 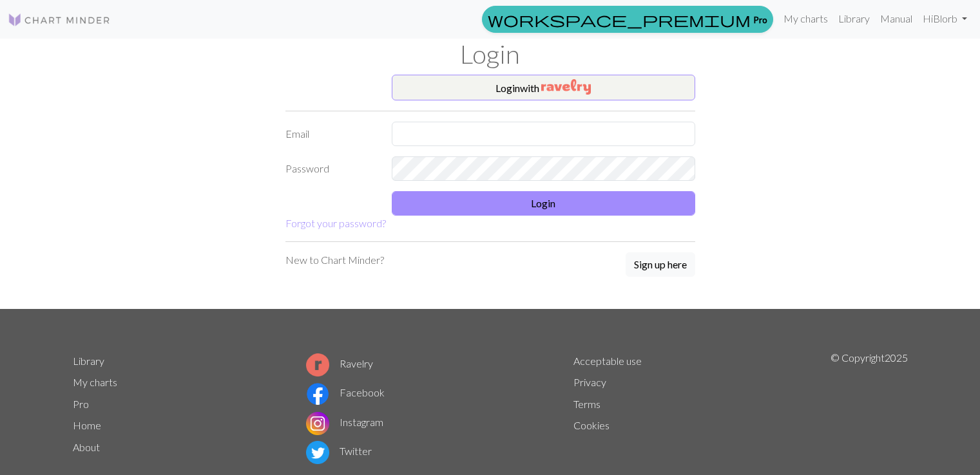 What do you see at coordinates (330, 134) in the screenshot?
I see `label: Email` at bounding box center [330, 134].